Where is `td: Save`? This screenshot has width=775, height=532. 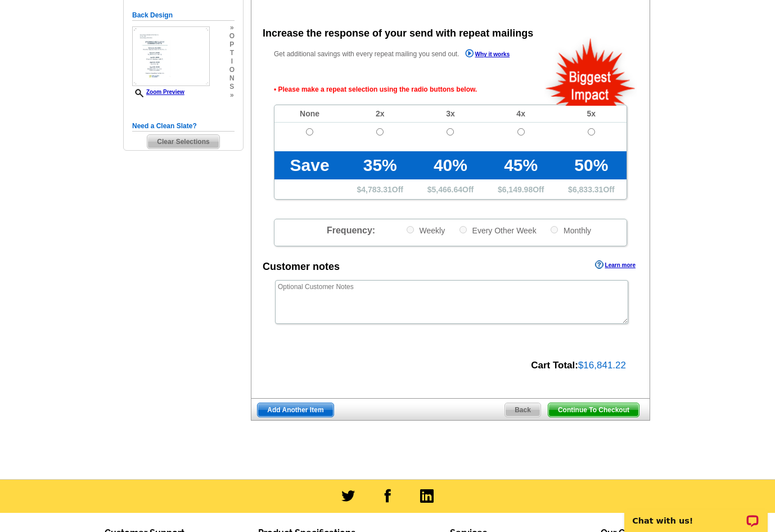
td: Save is located at coordinates (309, 165).